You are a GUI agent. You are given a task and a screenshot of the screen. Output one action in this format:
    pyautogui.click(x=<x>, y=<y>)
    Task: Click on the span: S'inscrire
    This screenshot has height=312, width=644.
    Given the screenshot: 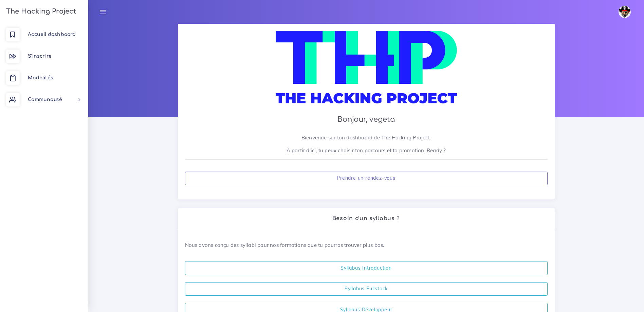 What is the action you would take?
    pyautogui.click(x=40, y=56)
    